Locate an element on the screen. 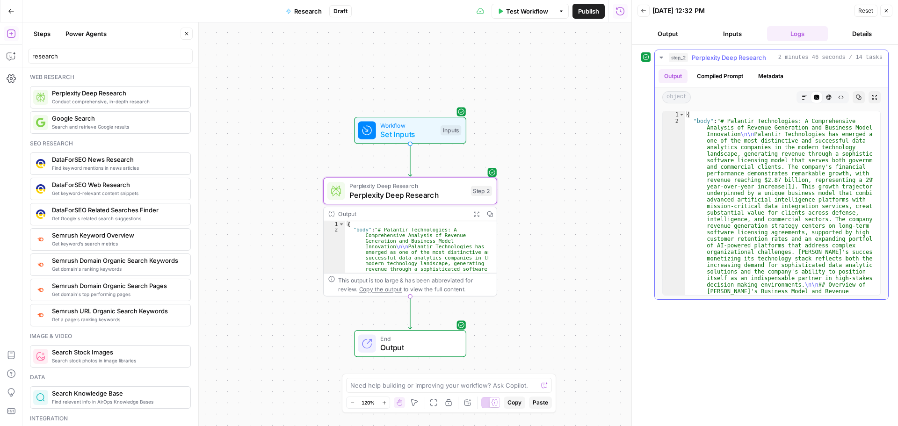 This screenshot has height=426, width=898. span: Workflow is located at coordinates (408, 125).